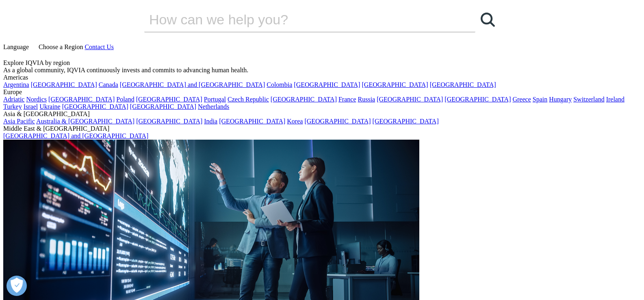 This screenshot has height=300, width=644. I want to click on a: Hungary, so click(561, 99).